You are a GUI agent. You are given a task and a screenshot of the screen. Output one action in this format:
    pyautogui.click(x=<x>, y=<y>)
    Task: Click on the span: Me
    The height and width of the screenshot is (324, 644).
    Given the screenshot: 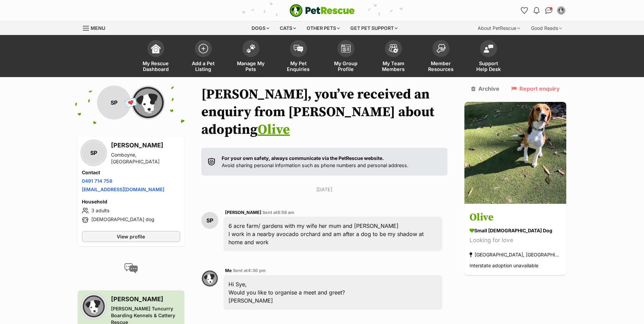 What is the action you would take?
    pyautogui.click(x=228, y=271)
    